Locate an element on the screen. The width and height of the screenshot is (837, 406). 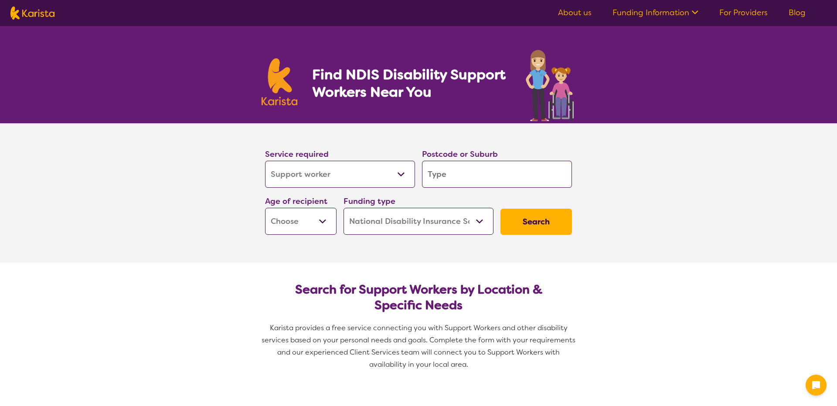
label: Postcode or Suburb is located at coordinates (460, 154).